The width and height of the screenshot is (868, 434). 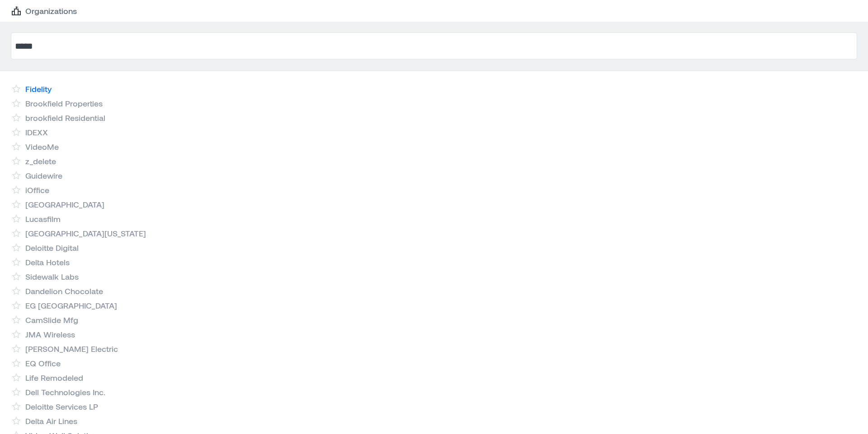 I want to click on nav: breadcrumb, so click(x=434, y=10).